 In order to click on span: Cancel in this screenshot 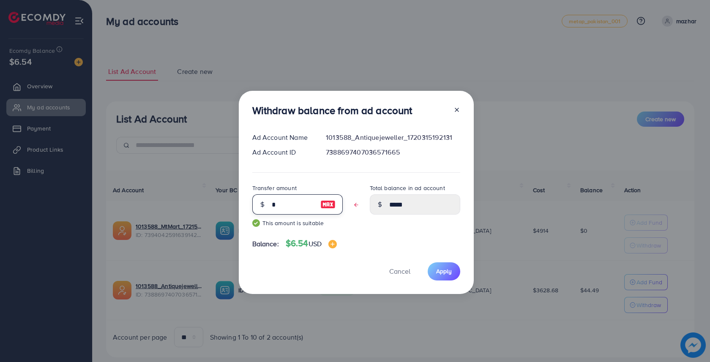, I will do `click(400, 271)`.